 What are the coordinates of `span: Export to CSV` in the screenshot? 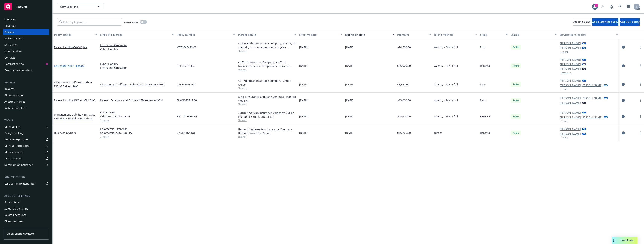 It's located at (582, 22).